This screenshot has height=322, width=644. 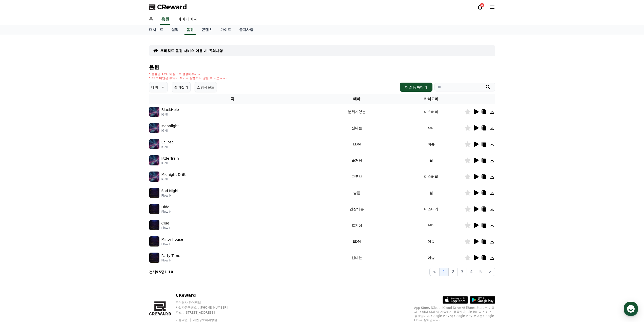 I want to click on p: Minor house, so click(x=173, y=240).